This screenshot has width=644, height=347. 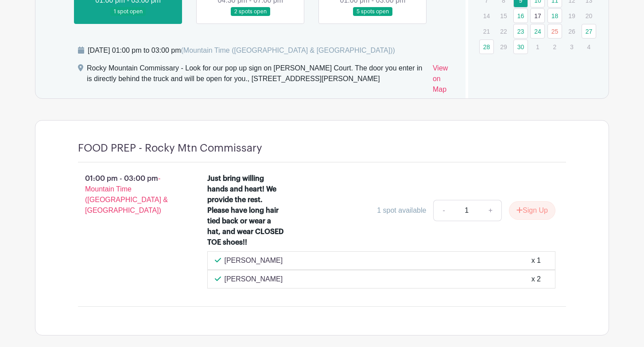 What do you see at coordinates (129, 194) in the screenshot?
I see `p: 01:00 pm - 03:00 pm` at bounding box center [129, 194].